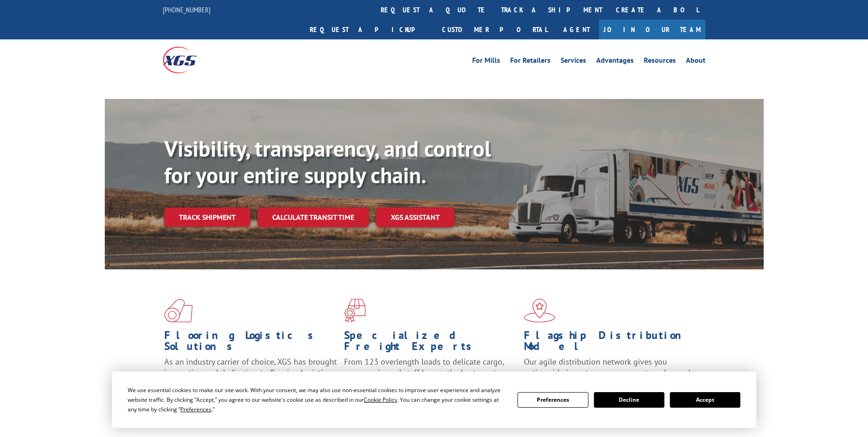  Describe the element at coordinates (540, 310) in the screenshot. I see `img: xgs-icon-flagship-distribution-model-red` at that location.